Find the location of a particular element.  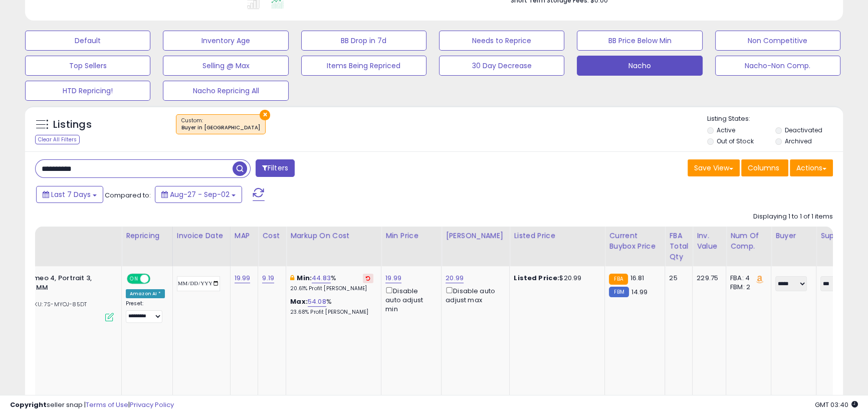

button: Nacho is located at coordinates (640, 66).